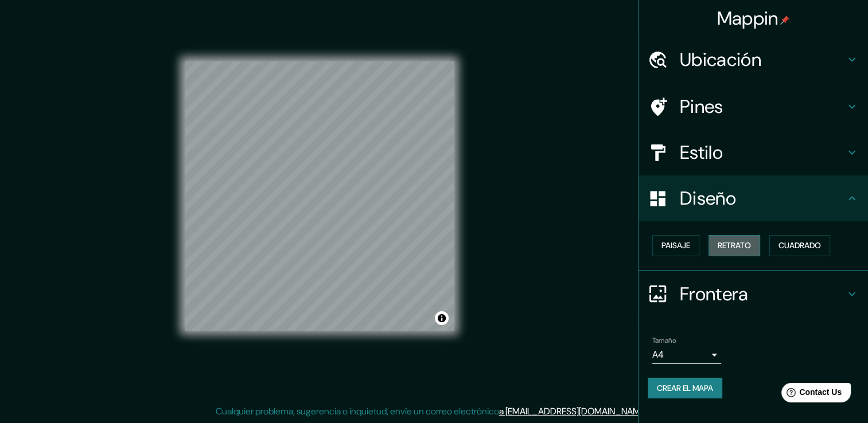 Image resolution: width=868 pixels, height=423 pixels. What do you see at coordinates (685, 388) in the screenshot?
I see `button: Crear el mapa` at bounding box center [685, 388].